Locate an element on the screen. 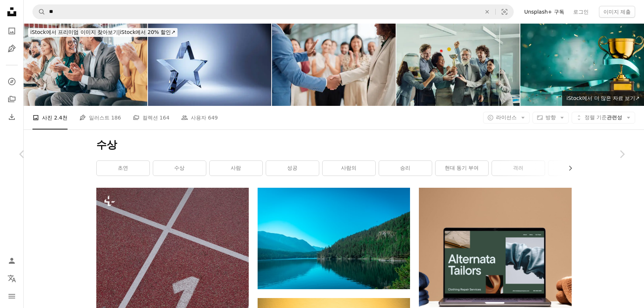  button: 라이선스 is located at coordinates (506, 118).